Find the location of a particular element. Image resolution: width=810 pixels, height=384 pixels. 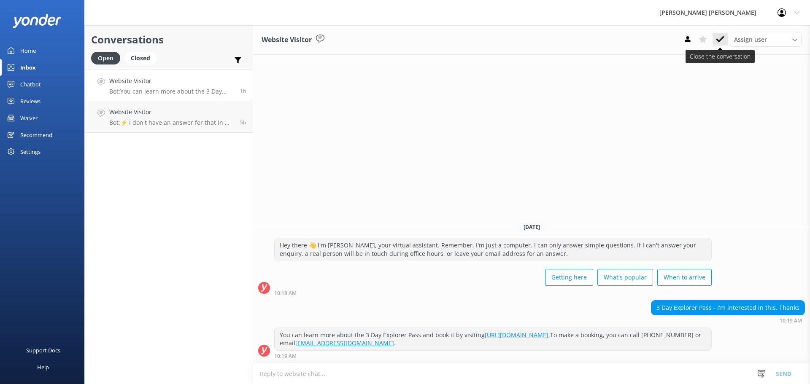

div: Home is located at coordinates (28, 51).